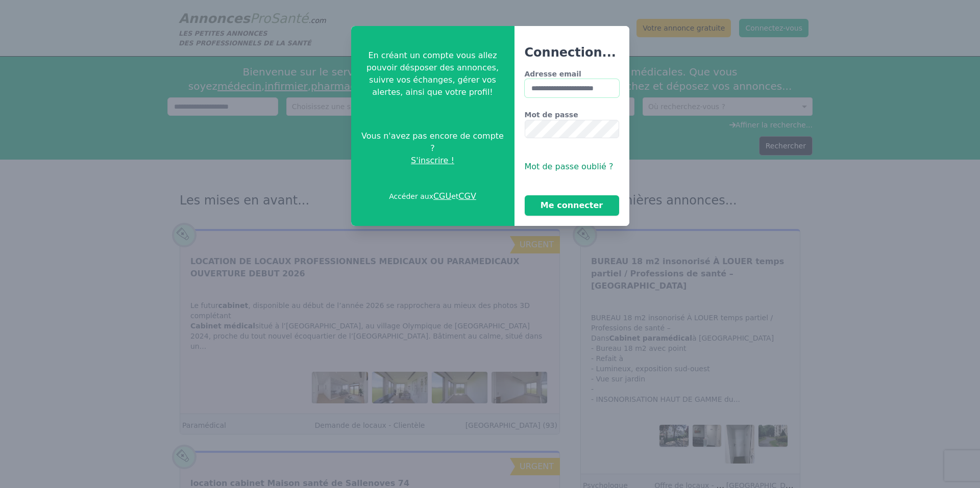 This screenshot has height=488, width=980. What do you see at coordinates (571, 206) in the screenshot?
I see `button: Me connecter` at bounding box center [571, 206].